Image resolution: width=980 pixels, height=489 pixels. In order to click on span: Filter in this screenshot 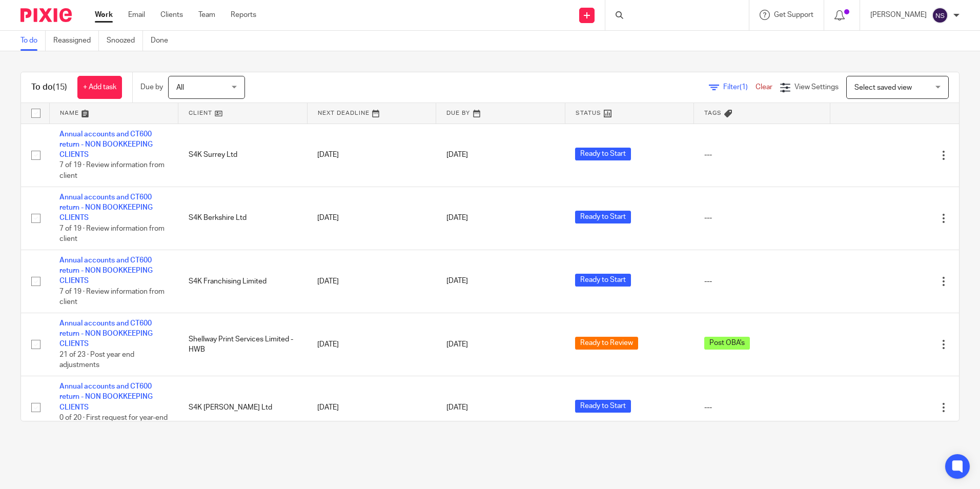, I will do `click(739, 87)`.